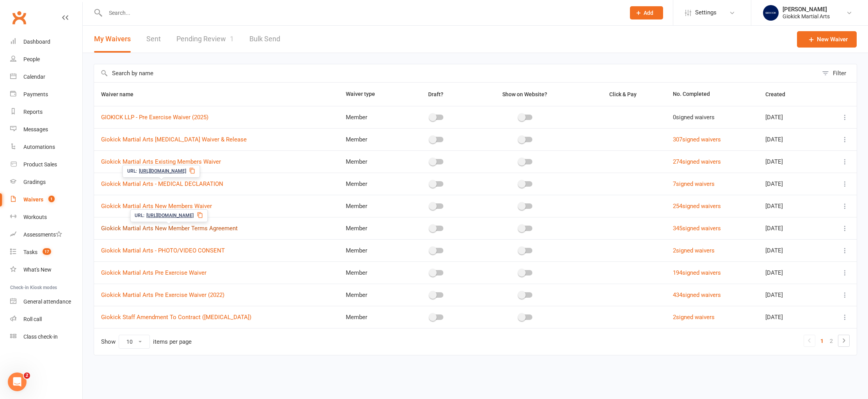  What do you see at coordinates (112, 39) in the screenshot?
I see `button: My Waivers` at bounding box center [112, 39].